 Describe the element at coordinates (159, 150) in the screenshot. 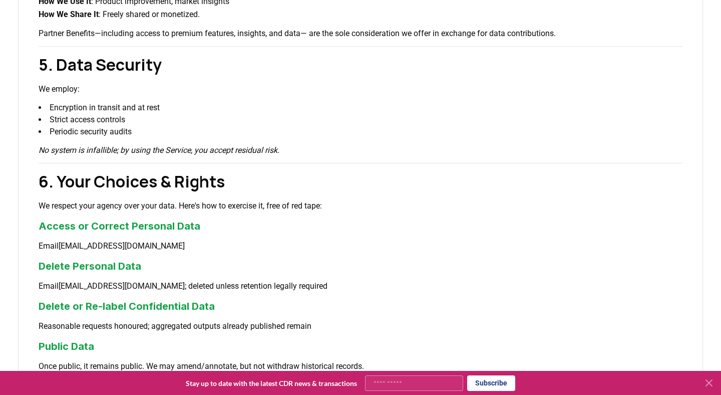

I see `em: No system is infallible; by using the Service, you accept residual risk.` at that location.